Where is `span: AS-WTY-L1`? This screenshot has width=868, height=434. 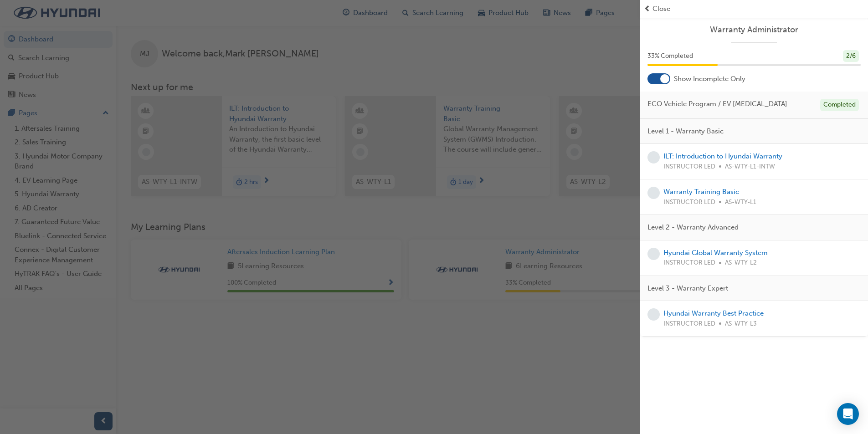 span: AS-WTY-L1 is located at coordinates (740, 203).